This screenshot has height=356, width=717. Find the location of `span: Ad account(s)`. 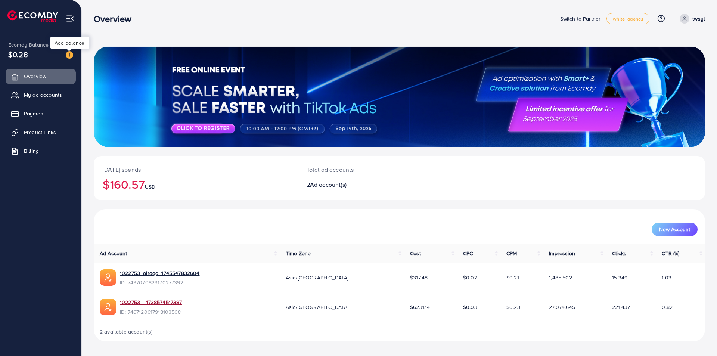

span: Ad account(s) is located at coordinates (328, 185).